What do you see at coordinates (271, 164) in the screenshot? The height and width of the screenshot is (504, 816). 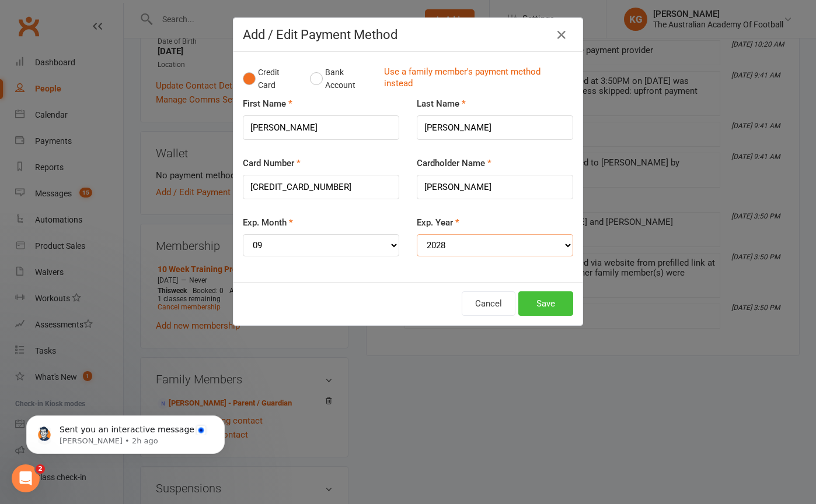 I see `label: Card Number` at bounding box center [271, 164].